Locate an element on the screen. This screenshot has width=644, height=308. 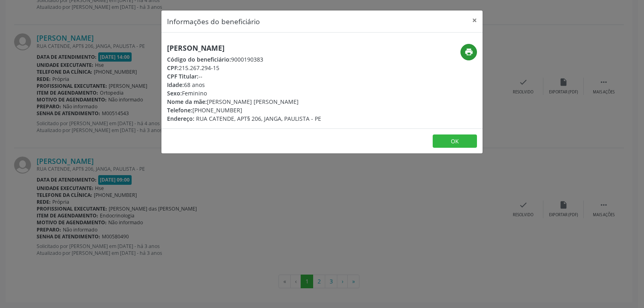
span: Código do beneficiário: is located at coordinates (199, 59).